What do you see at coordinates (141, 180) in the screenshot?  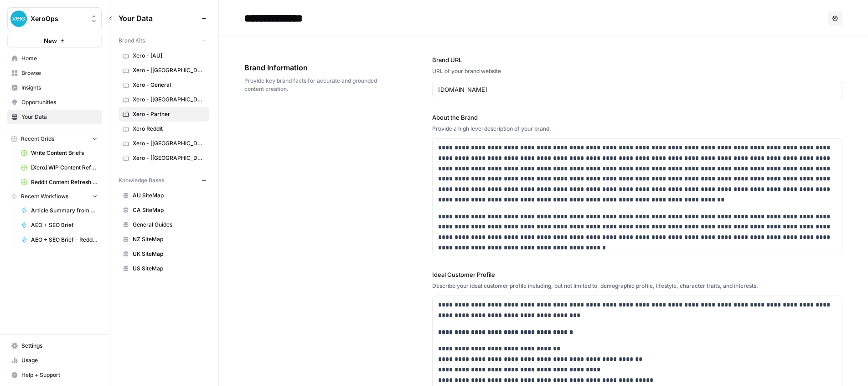 I see `span: Knowledge Bases` at bounding box center [141, 180].